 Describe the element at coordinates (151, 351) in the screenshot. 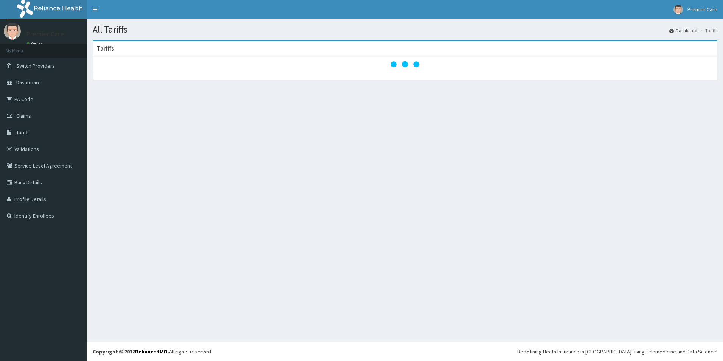

I see `a: RelianceHMO` at that location.